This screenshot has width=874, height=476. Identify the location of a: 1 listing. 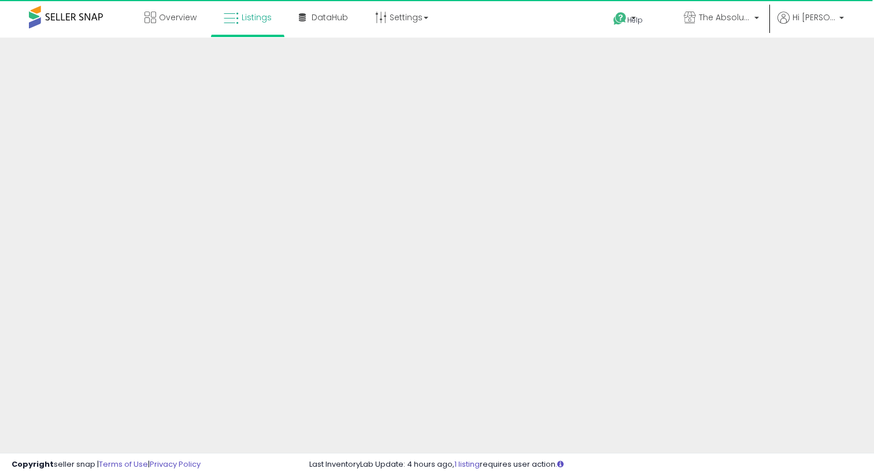
(467, 463).